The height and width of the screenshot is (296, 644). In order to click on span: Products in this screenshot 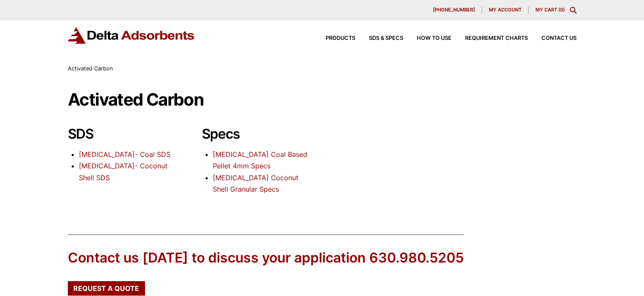, I will do `click(340, 38)`.